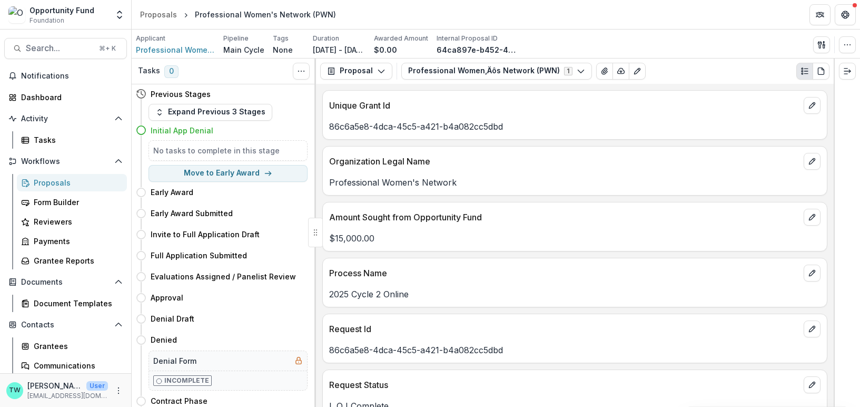 This screenshot has height=407, width=860. Describe the element at coordinates (564, 329) in the screenshot. I see `p: Request Id` at that location.